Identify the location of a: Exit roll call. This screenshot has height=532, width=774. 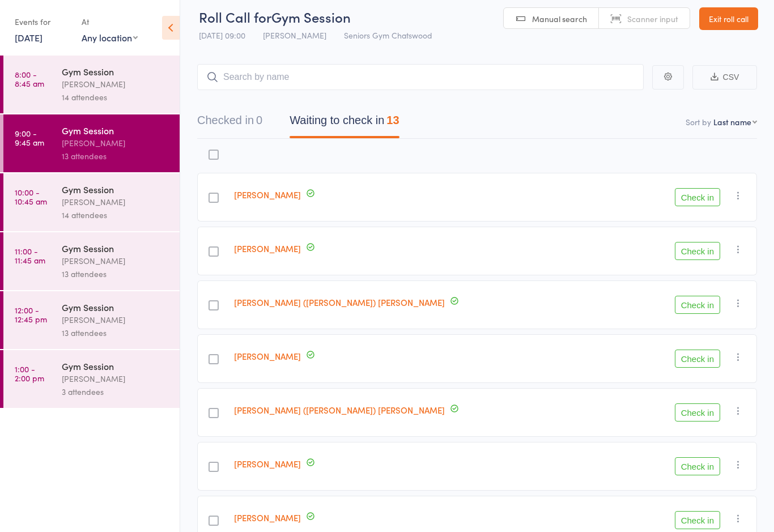
(729, 18).